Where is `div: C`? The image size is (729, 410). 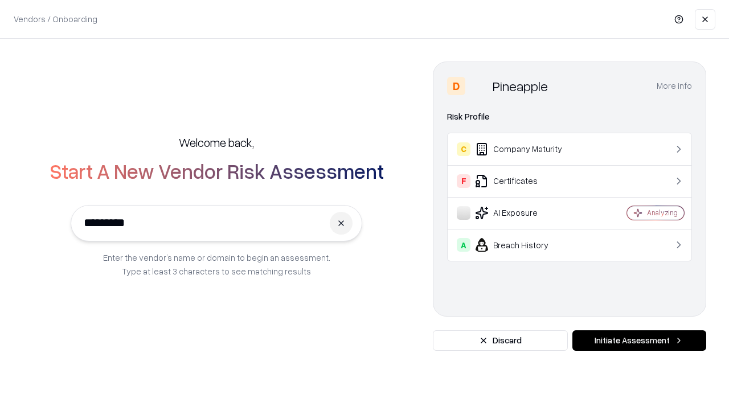 div: C is located at coordinates (464, 149).